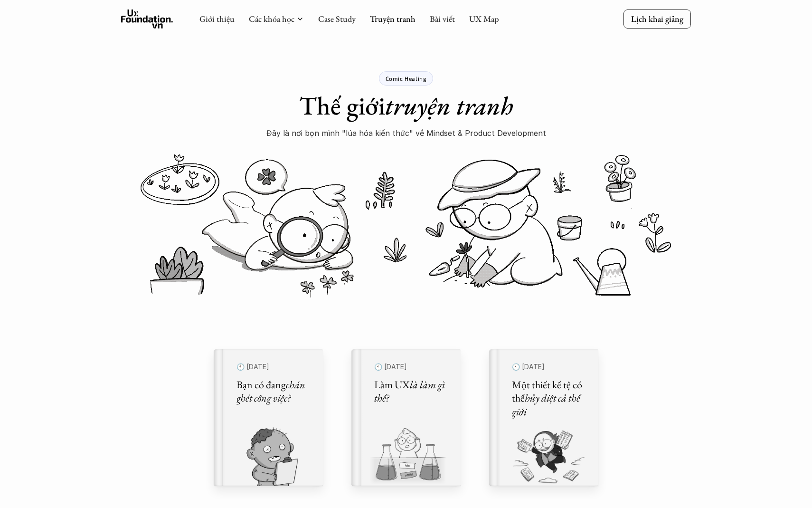  What do you see at coordinates (657, 19) in the screenshot?
I see `p: Lịch khai giảng` at bounding box center [657, 19].